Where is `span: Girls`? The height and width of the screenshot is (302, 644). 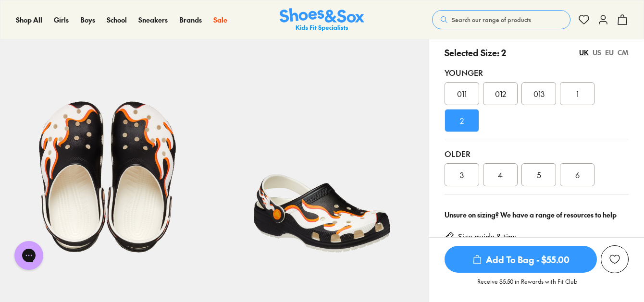
span: Girls is located at coordinates (61, 20).